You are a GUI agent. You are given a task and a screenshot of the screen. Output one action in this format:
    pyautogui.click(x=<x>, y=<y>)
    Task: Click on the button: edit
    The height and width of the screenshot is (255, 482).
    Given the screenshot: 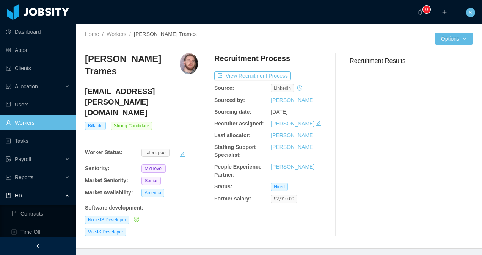 What is the action you would take?
    pyautogui.click(x=182, y=155)
    